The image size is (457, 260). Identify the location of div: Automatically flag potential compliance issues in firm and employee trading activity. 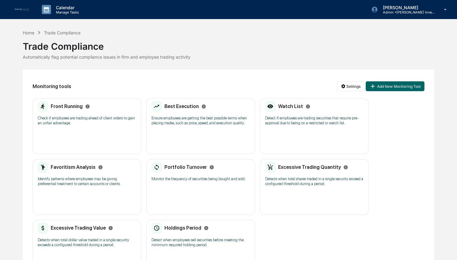
(228, 57).